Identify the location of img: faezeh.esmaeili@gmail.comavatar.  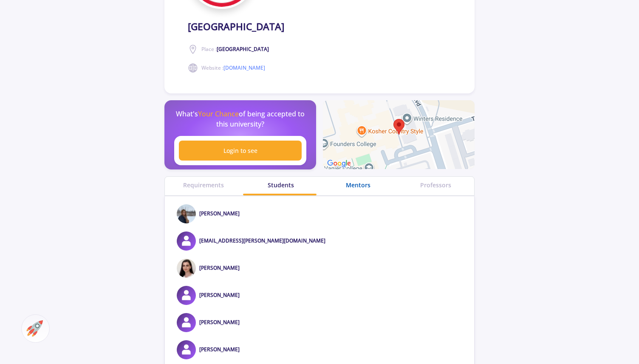
(186, 241).